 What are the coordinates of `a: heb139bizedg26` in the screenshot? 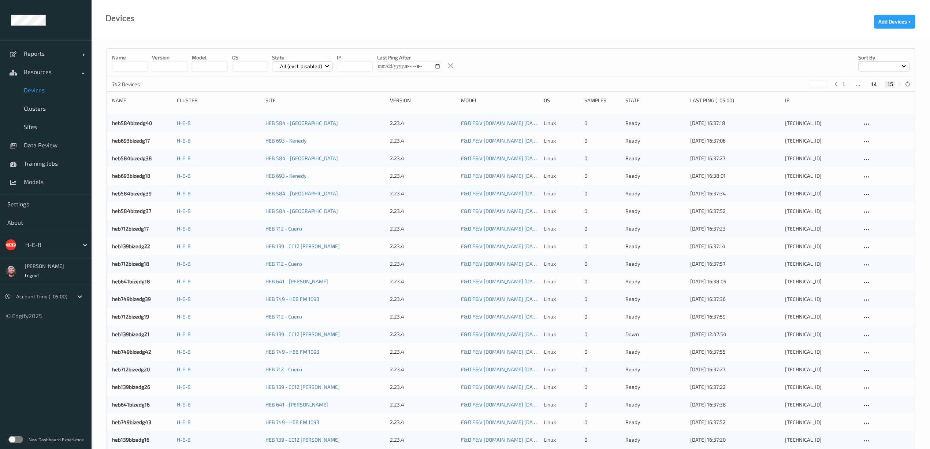 It's located at (131, 386).